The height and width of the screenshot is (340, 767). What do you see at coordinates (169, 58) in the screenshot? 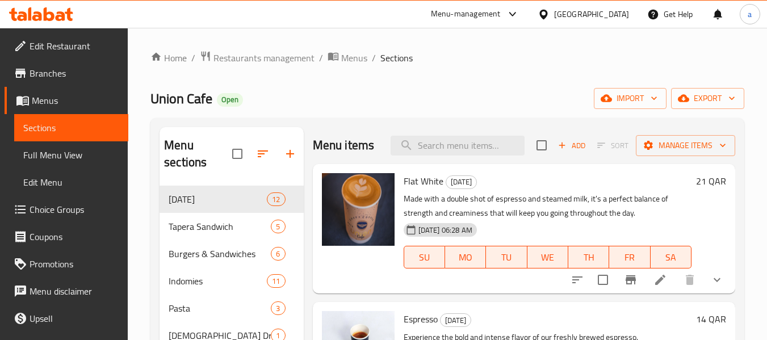
I see `a: Home` at bounding box center [169, 58].